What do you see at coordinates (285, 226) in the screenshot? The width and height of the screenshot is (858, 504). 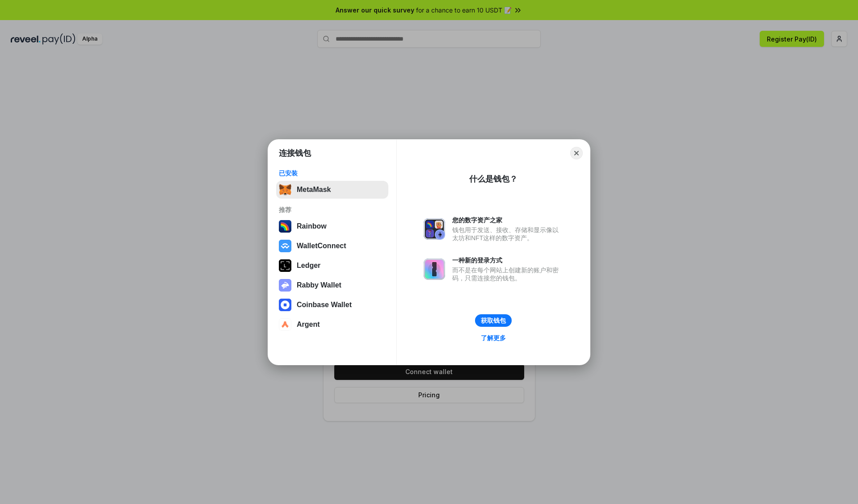 I see `img: svg+xml,%3Csvg%20width%3D%22120%22%20height%3D%22120%22%20viewBox%3D%220%200%20120%20120%22%20fil...` at bounding box center [285, 226].